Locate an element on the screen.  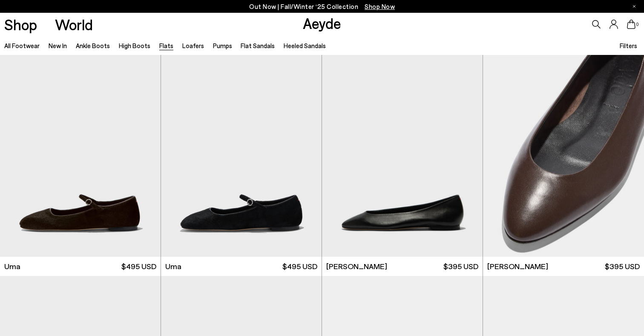
a: Ankle Boots is located at coordinates (93, 45).